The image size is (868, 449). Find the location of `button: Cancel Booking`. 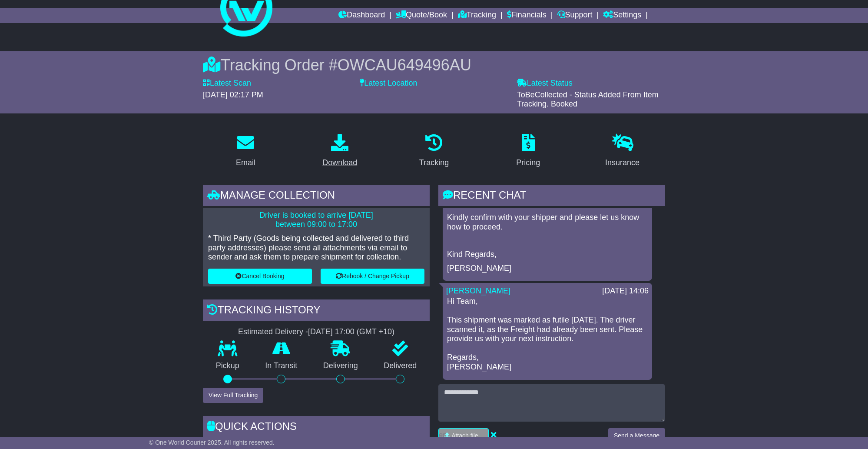

button: Cancel Booking is located at coordinates (260, 276).